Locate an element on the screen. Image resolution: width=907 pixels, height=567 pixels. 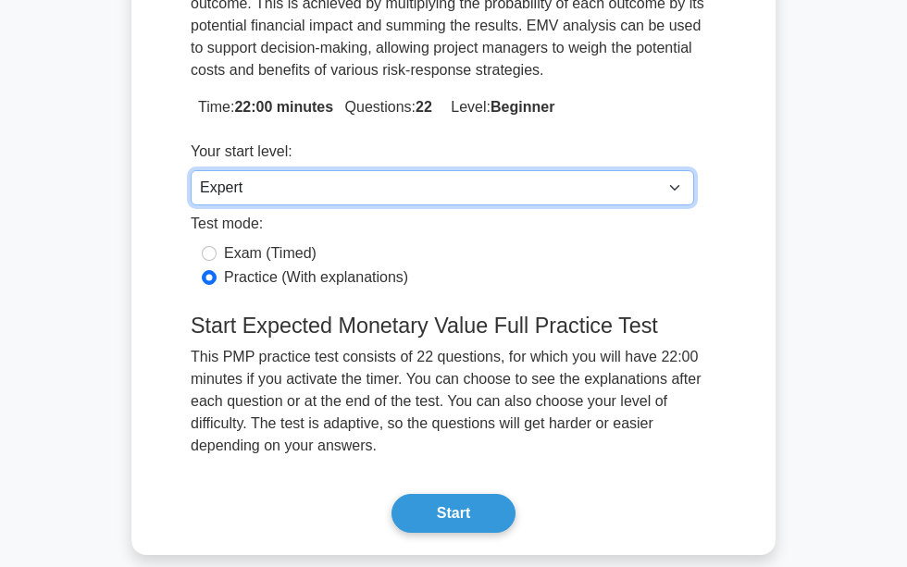
strong: Beginner is located at coordinates (522, 106).